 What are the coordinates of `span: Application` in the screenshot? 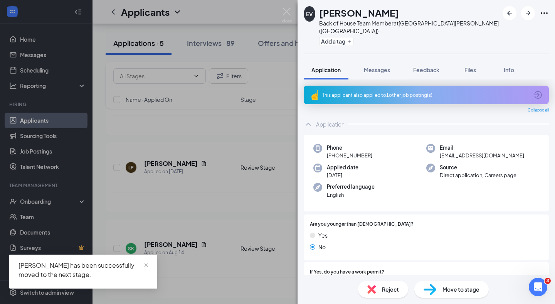 It's located at (326, 70).